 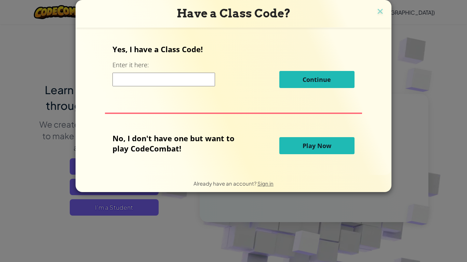 I want to click on button: Play Now, so click(x=317, y=146).